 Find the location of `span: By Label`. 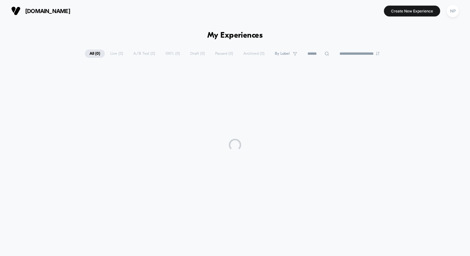

span: By Label is located at coordinates (282, 53).